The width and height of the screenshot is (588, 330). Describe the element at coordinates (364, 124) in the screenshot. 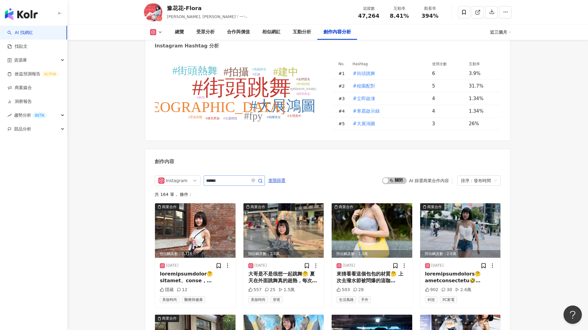

I see `button: #大展鴻圖` at that location.